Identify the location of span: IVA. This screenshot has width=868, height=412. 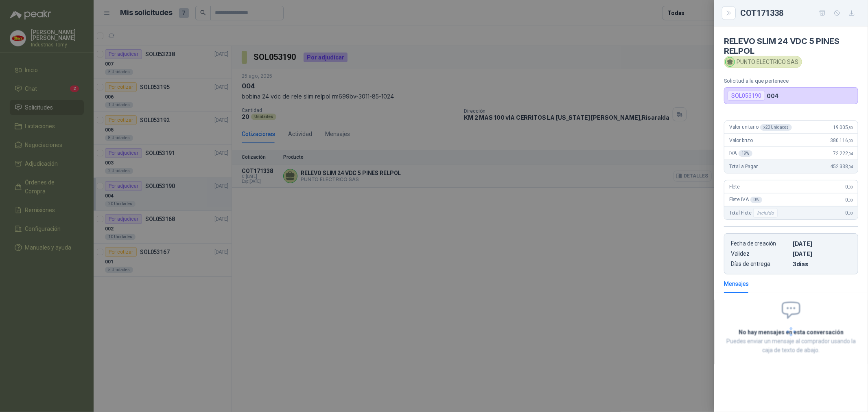
(740, 153).